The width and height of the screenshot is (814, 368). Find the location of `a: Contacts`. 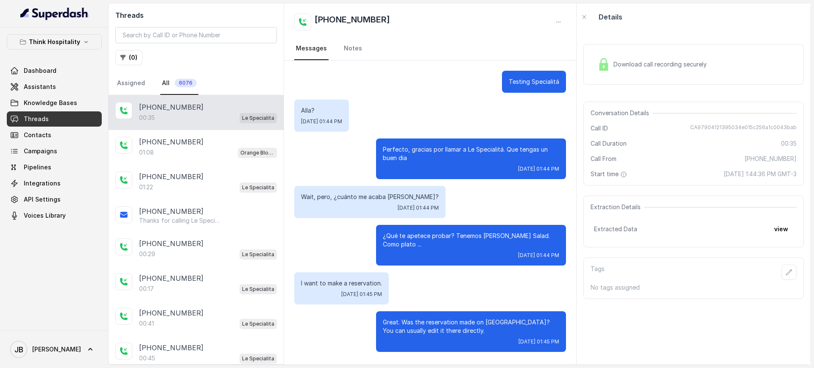

a: Contacts is located at coordinates (54, 135).